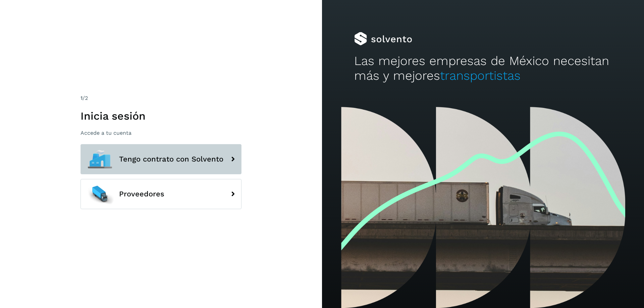 The image size is (644, 308). I want to click on h2: Las mejores empresas de México necesitan más y mejores, so click(483, 68).